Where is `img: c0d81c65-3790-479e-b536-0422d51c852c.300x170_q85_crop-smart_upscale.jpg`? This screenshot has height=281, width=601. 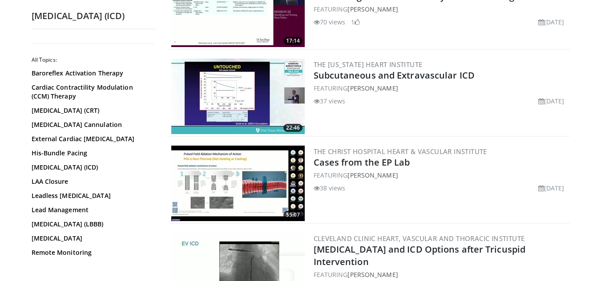
img: c0d81c65-3790-479e-b536-0422d51c852c.300x170_q85_crop-smart_upscale.jpg is located at coordinates (238, 96).